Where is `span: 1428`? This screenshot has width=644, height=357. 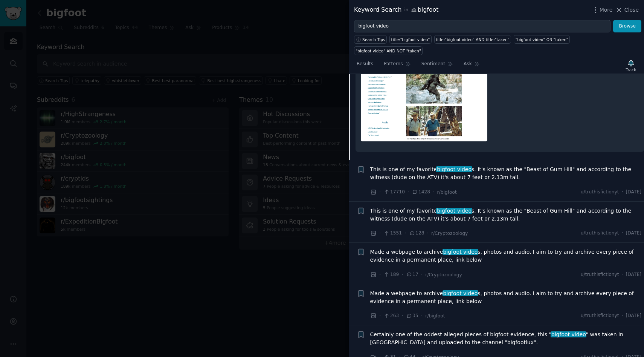 span: 1428 is located at coordinates (421, 192).